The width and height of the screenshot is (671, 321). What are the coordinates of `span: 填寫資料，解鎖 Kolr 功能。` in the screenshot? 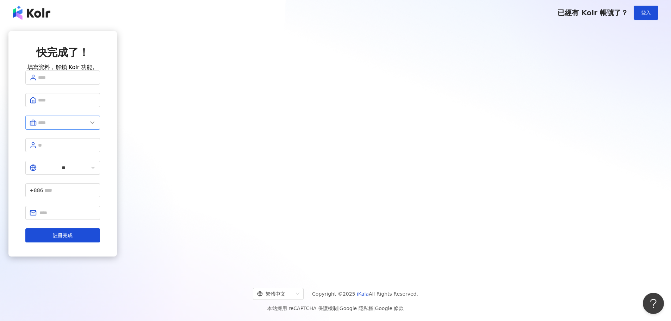 It's located at (63, 67).